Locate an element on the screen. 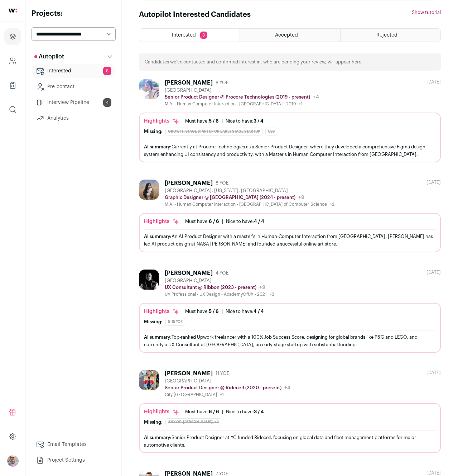 The image size is (458, 476). span: 4 is located at coordinates (107, 103).